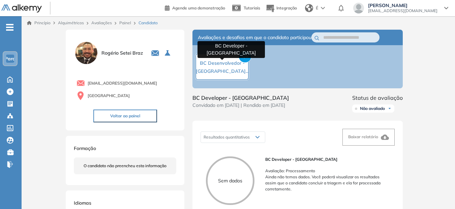  What do you see at coordinates (10, 59) in the screenshot?
I see `span: Para` at bounding box center [10, 59].